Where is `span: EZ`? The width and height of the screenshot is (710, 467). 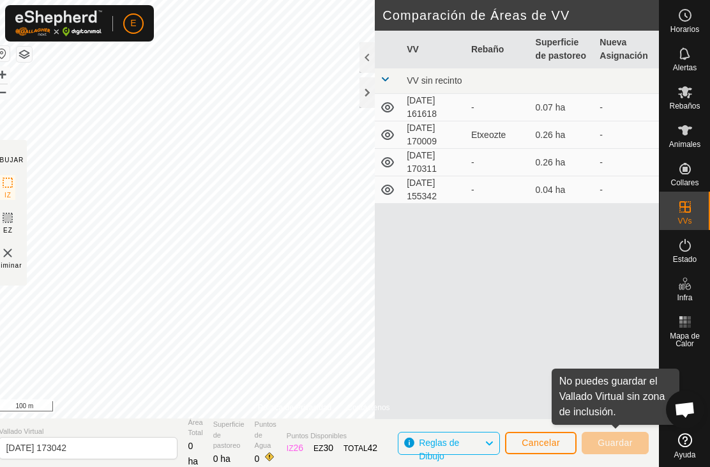 span: EZ is located at coordinates (8, 230).